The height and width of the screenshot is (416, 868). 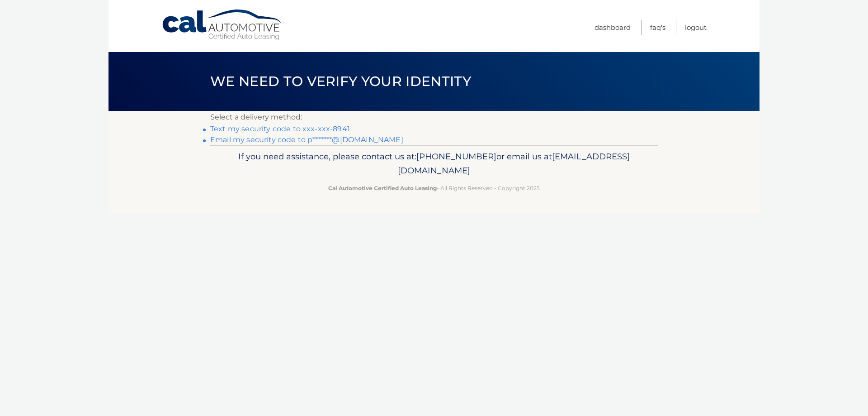 I want to click on span: We need to verify your identity, so click(x=340, y=81).